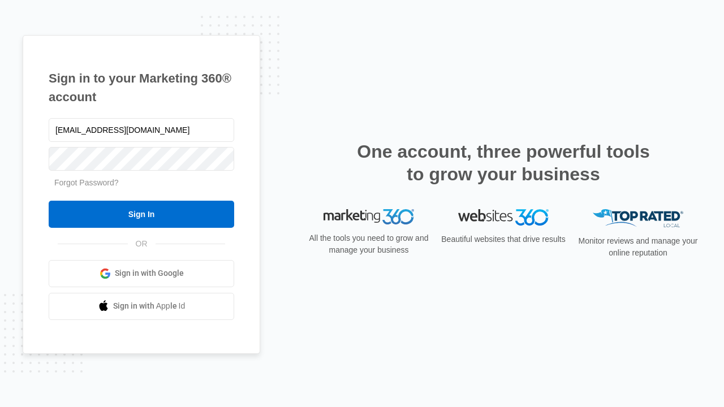  What do you see at coordinates (369, 244) in the screenshot?
I see `p: All the tools you need to grow and manage your business` at bounding box center [369, 244].